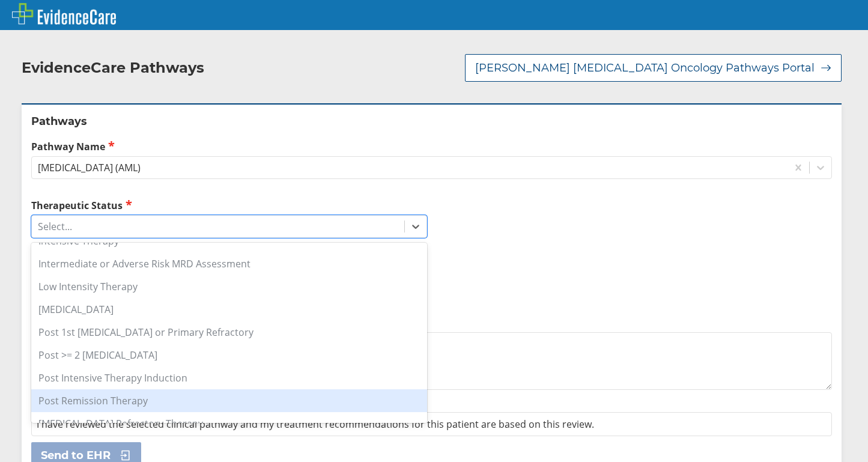  What do you see at coordinates (431, 122) in the screenshot?
I see `h2: Pathways` at bounding box center [431, 122].